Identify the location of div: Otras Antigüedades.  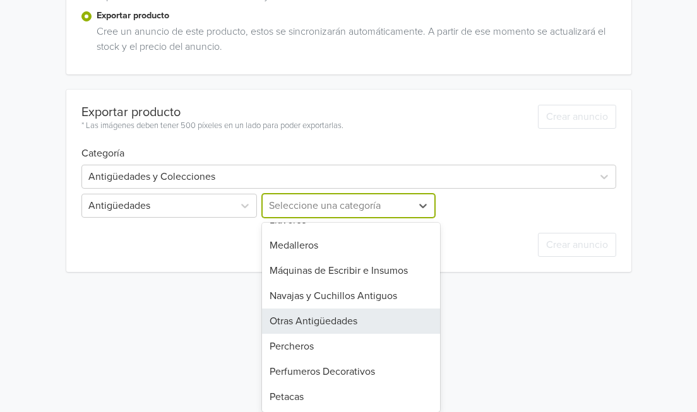
(351, 321).